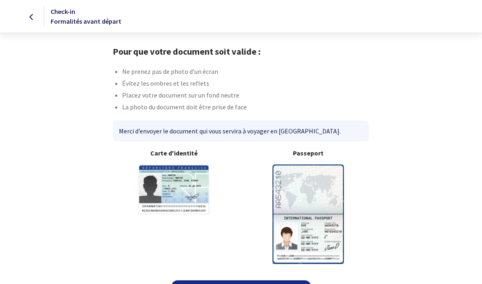  What do you see at coordinates (246, 108) in the screenshot?
I see `li: La photo du document doit être prise de face` at bounding box center [246, 108].